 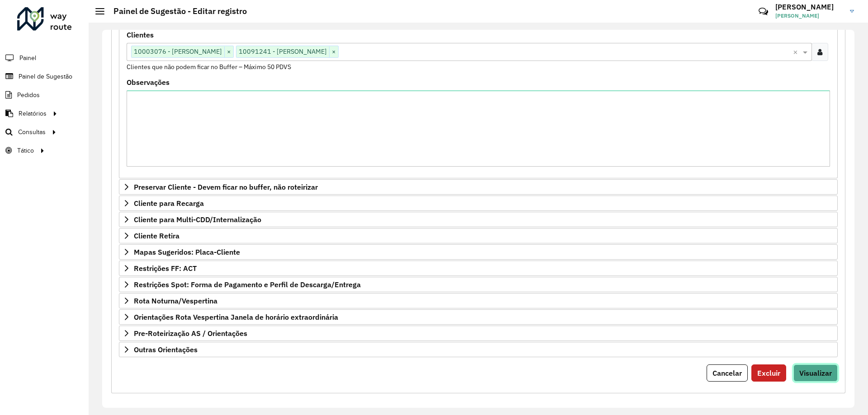 What do you see at coordinates (478, 252) in the screenshot?
I see `a: Mapas Sugeridos: Placa-Cliente` at bounding box center [478, 252].